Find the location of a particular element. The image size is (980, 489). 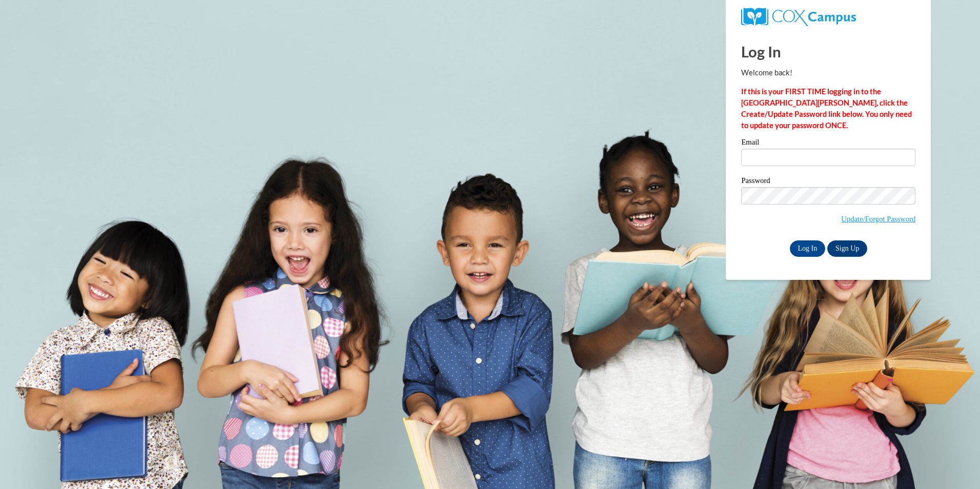

p: Welcome back! is located at coordinates (828, 73).